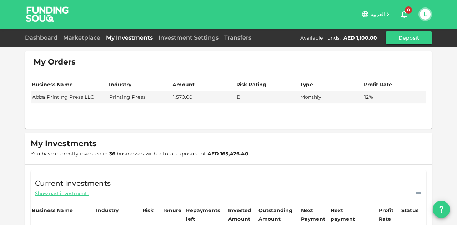 Image resolution: width=457 pixels, height=225 pixels. Describe the element at coordinates (408, 10) in the screenshot. I see `span: 0` at that location.